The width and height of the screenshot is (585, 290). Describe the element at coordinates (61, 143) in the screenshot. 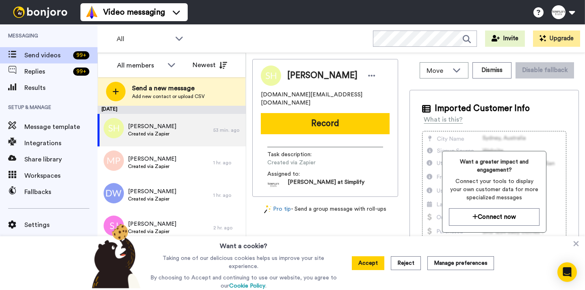

I see `span: Integrations` at that location.